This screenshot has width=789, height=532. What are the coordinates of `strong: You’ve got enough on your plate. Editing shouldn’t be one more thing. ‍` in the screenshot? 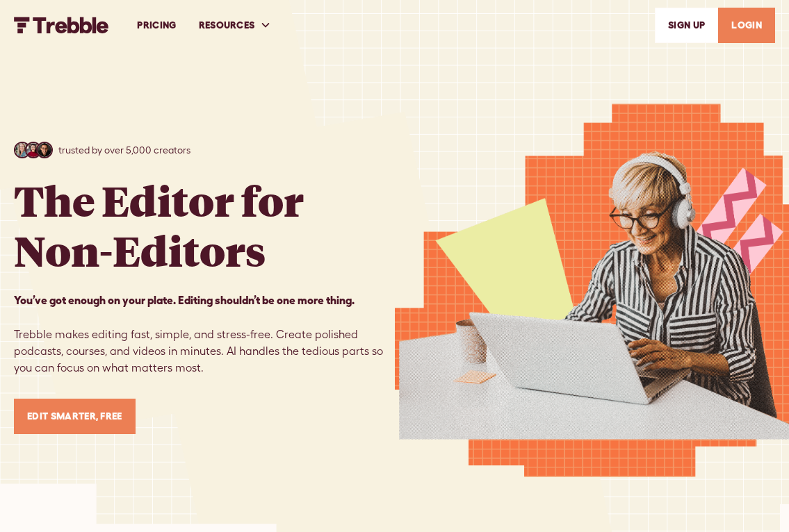 It's located at (184, 300).